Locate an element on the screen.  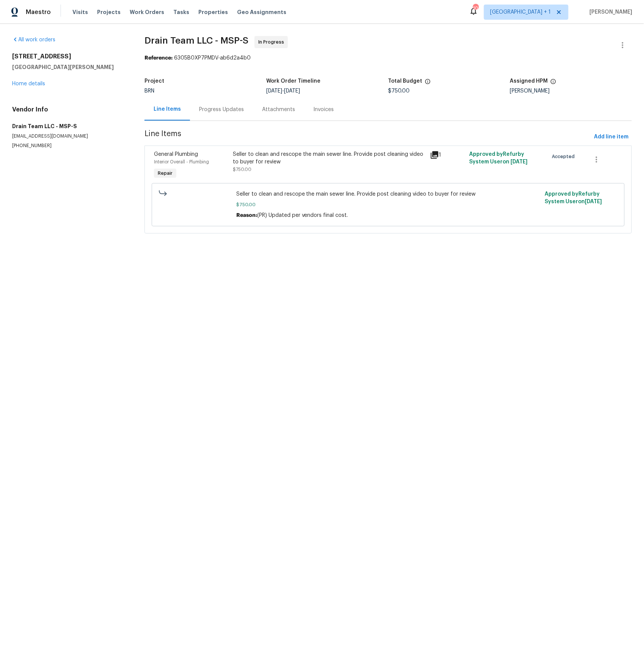
div: Line Items is located at coordinates (167, 109).